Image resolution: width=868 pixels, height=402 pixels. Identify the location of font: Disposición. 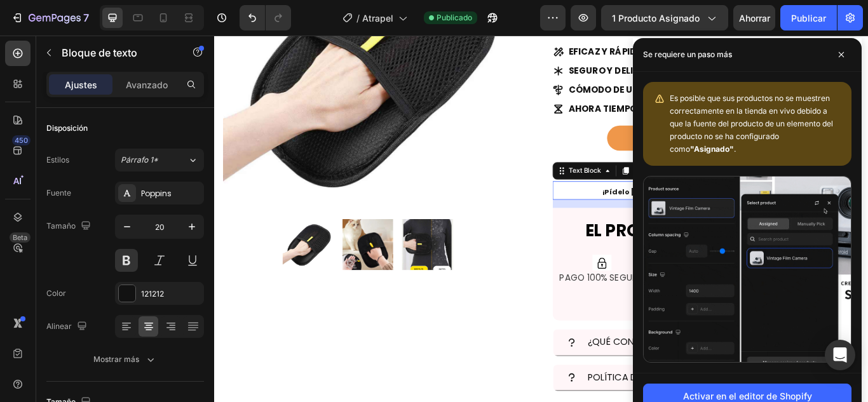
(67, 128).